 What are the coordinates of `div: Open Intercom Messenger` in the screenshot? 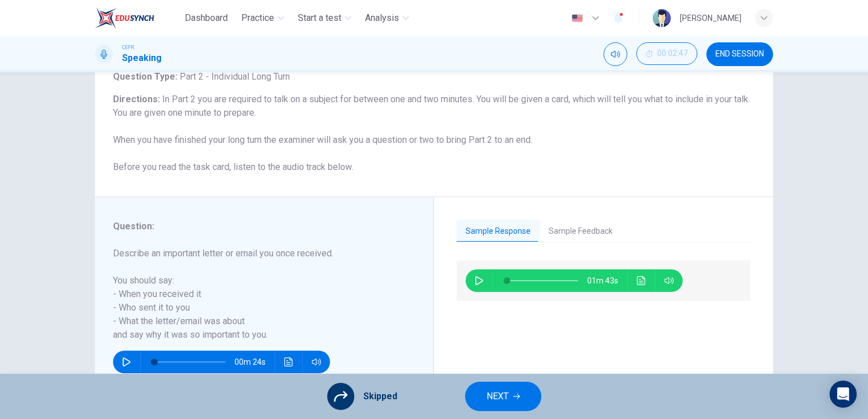 It's located at (843, 394).